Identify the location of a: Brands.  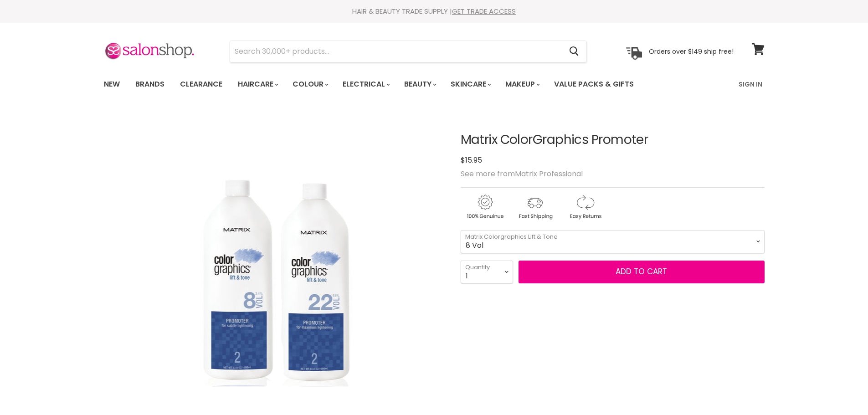
(150, 84).